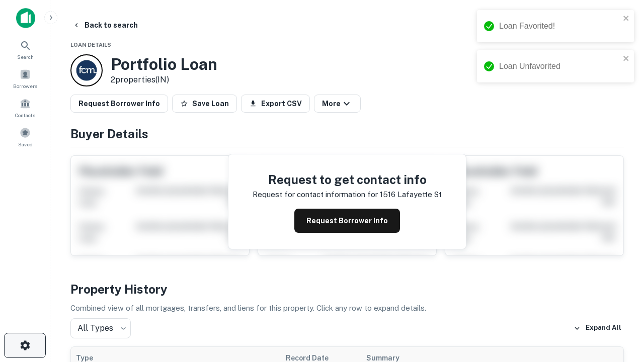 This screenshot has width=644, height=362. Describe the element at coordinates (25, 78) in the screenshot. I see `a: Borrowers` at that location.